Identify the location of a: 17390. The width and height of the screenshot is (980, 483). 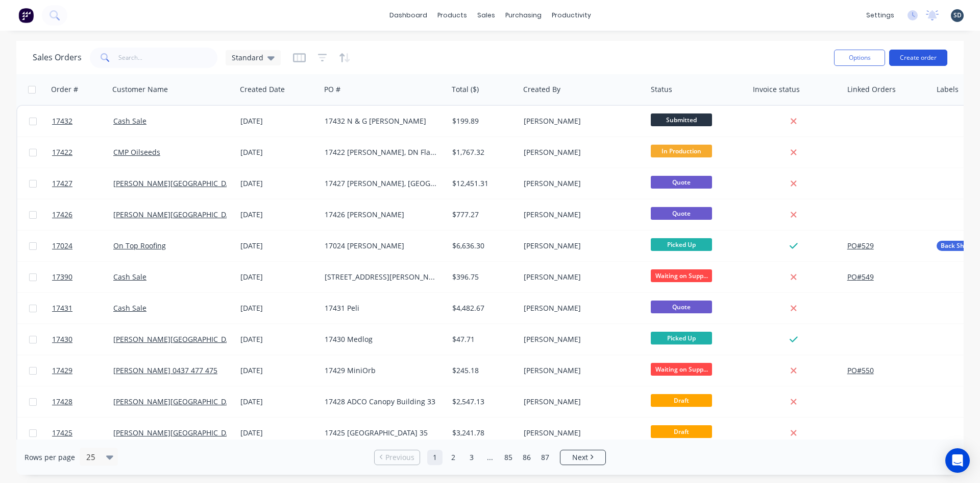
(83, 277).